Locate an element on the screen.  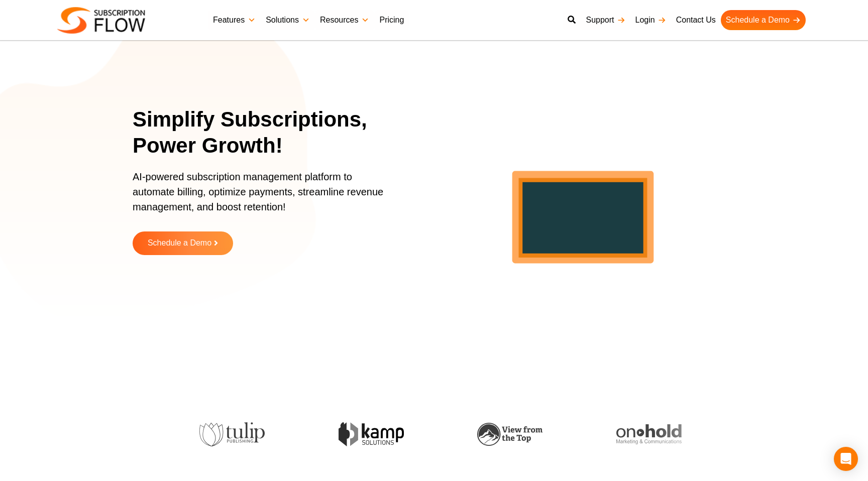
img: tulip-publishing is located at coordinates (232, 434).